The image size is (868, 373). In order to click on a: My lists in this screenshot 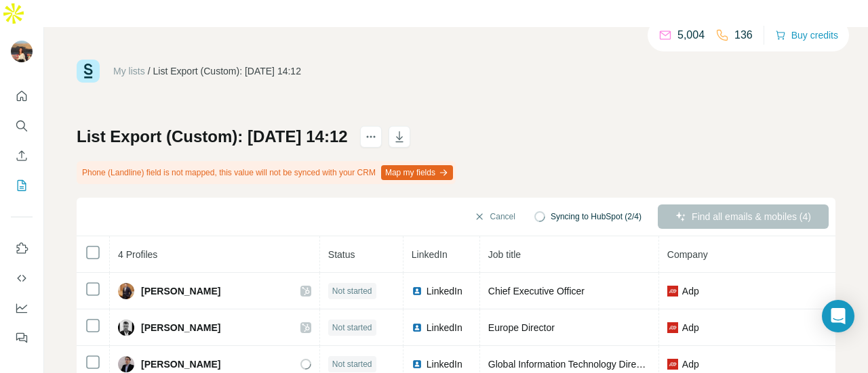, I will do `click(129, 71)`.